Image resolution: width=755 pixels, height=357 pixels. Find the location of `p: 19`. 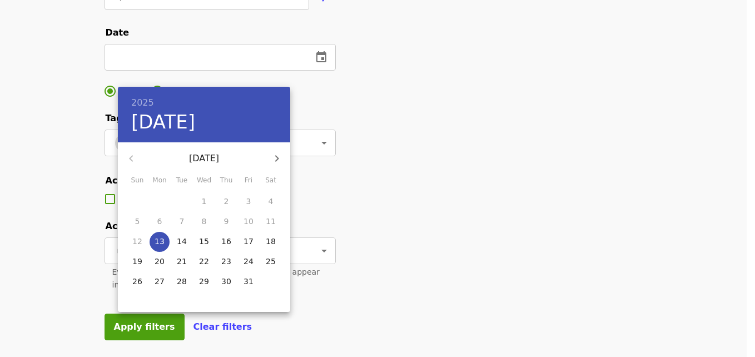

p: 19 is located at coordinates (137, 261).